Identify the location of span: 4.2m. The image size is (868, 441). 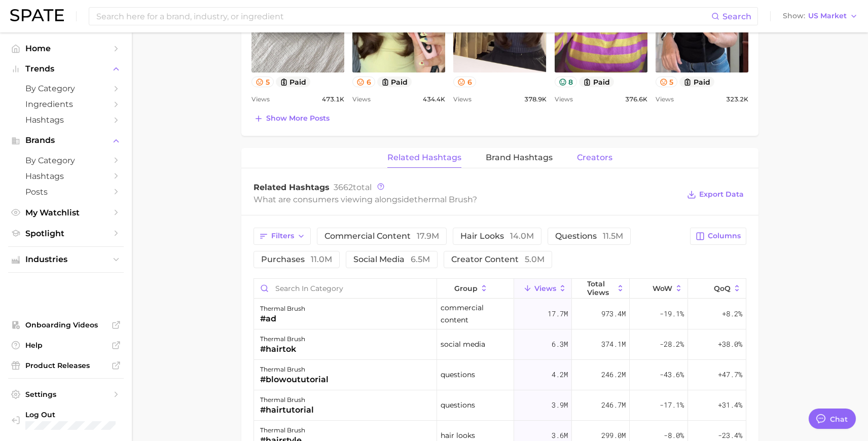
(560, 375).